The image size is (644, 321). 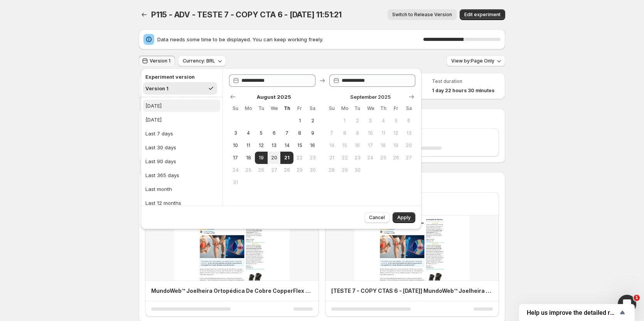 What do you see at coordinates (261, 146) in the screenshot?
I see `span: 12` at bounding box center [261, 146].